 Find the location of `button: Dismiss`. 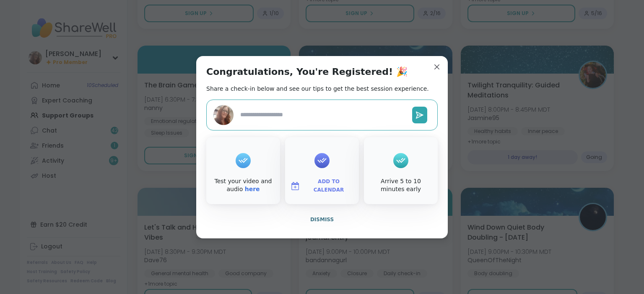

button: Dismiss is located at coordinates (322, 219).